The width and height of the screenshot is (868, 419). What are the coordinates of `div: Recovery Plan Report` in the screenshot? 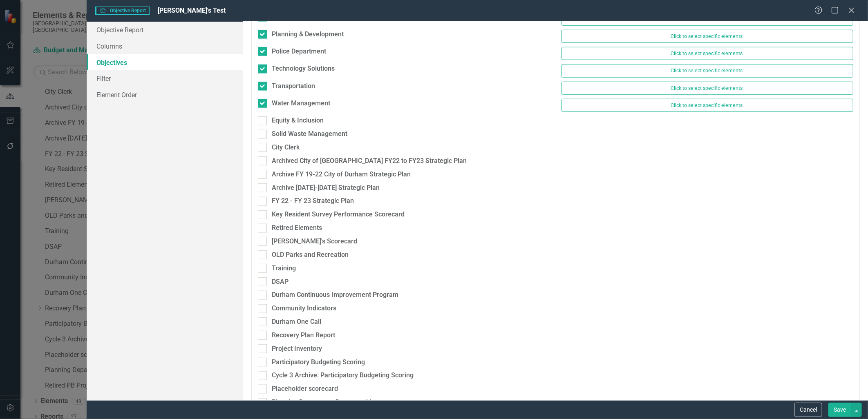 It's located at (303, 336).